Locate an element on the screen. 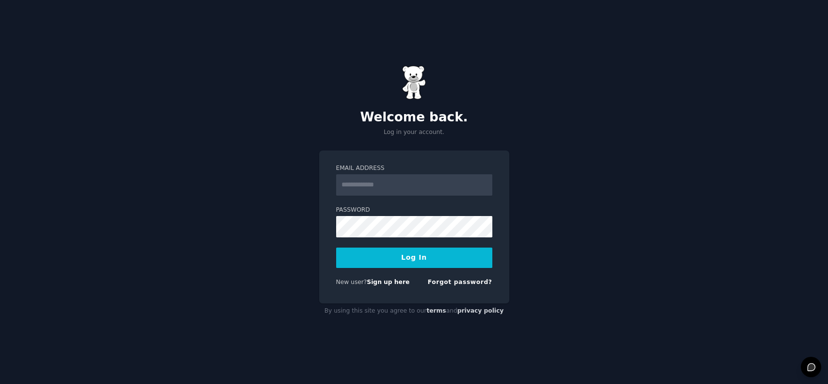 The height and width of the screenshot is (384, 828). p: Log in your account. is located at coordinates (414, 132).